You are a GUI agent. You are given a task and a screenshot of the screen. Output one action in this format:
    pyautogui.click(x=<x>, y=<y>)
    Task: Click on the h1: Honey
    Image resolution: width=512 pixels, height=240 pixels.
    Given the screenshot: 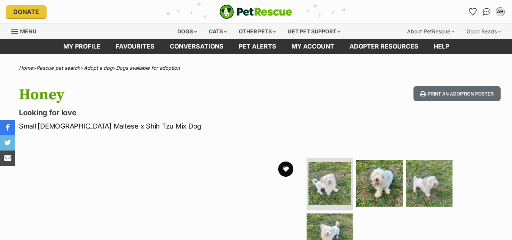 What is the action you would take?
    pyautogui.click(x=165, y=95)
    